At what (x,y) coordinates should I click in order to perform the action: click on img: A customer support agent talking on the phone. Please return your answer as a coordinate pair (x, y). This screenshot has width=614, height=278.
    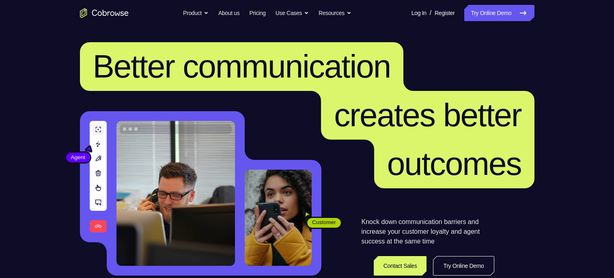
    Looking at the image, I should click on (176, 193).